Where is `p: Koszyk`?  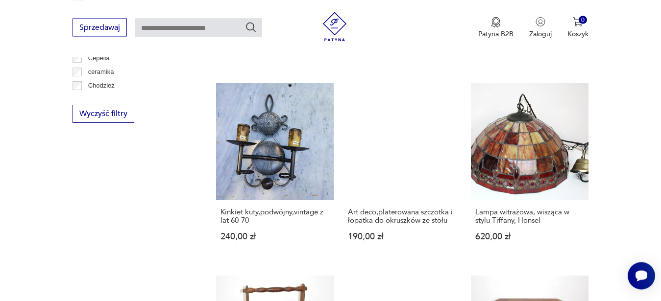 p: Koszyk is located at coordinates (578, 33).